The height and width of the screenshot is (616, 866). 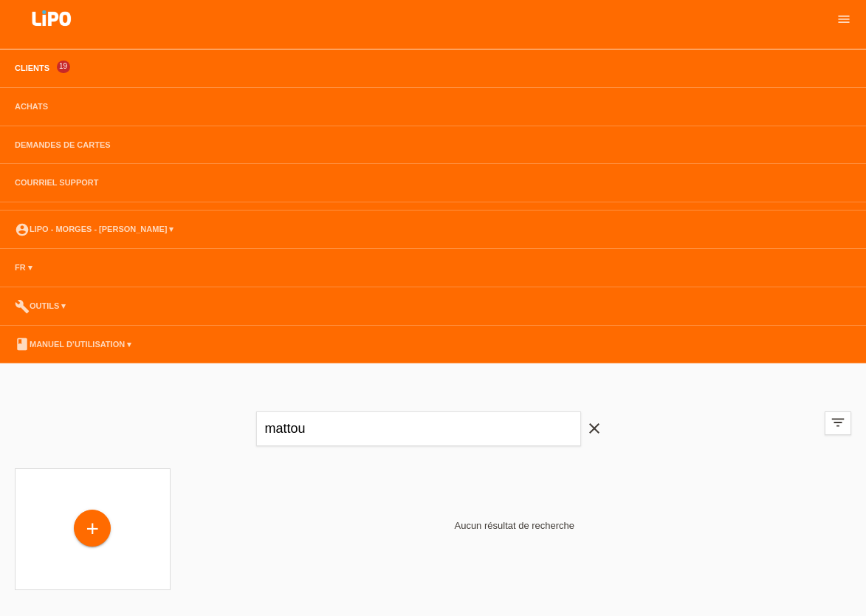 What do you see at coordinates (594, 429) in the screenshot?
I see `i: close` at bounding box center [594, 429].